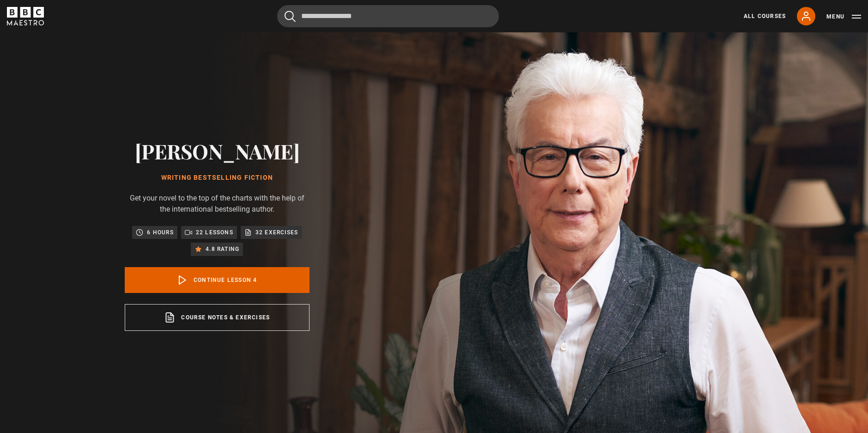  Describe the element at coordinates (388, 16) in the screenshot. I see `input: Search` at that location.